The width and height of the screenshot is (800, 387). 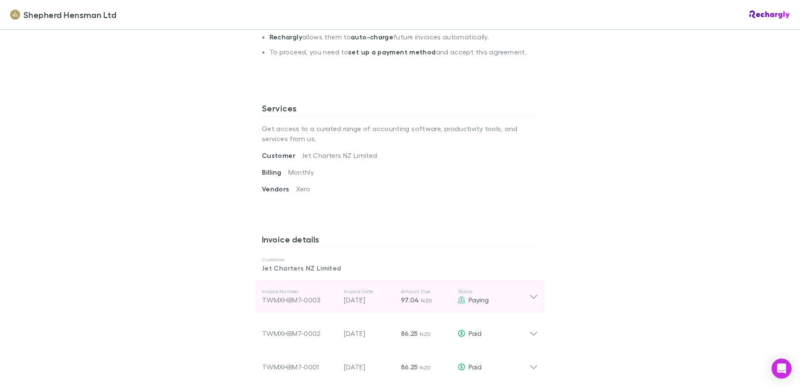 What do you see at coordinates (282, 155) in the screenshot?
I see `span: Customer` at bounding box center [282, 155].